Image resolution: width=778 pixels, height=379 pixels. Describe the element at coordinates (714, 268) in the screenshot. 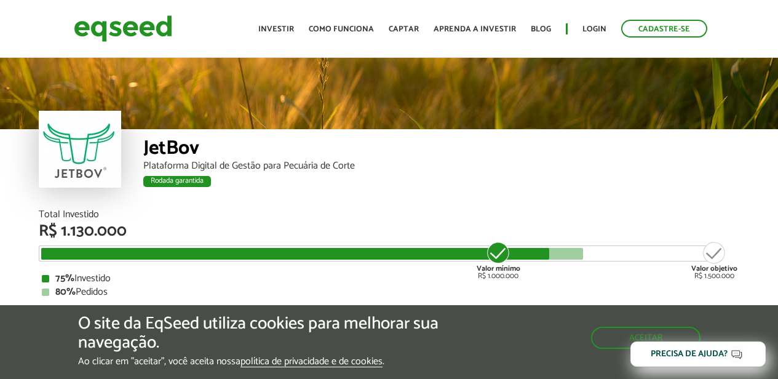

I see `strong: Valor objetivo` at that location.